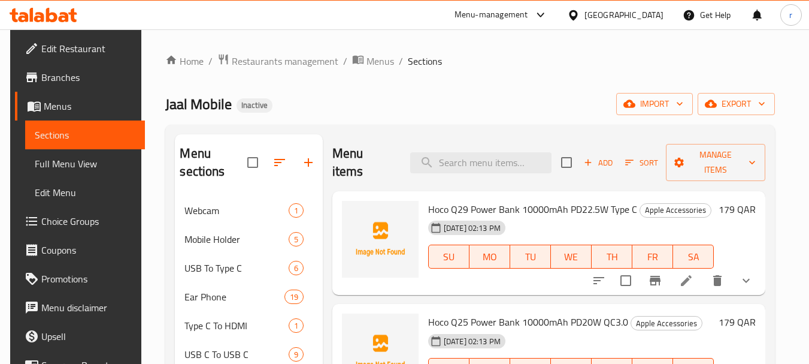 This screenshot has width=809, height=364. What do you see at coordinates (532, 209) in the screenshot?
I see `span: Hoco Q29 Power Bank 10000mAh PD22.5W Type C` at bounding box center [532, 209].